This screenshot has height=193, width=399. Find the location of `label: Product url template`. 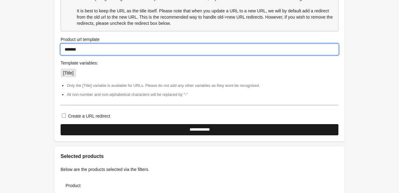

label: Product url template is located at coordinates (80, 39).